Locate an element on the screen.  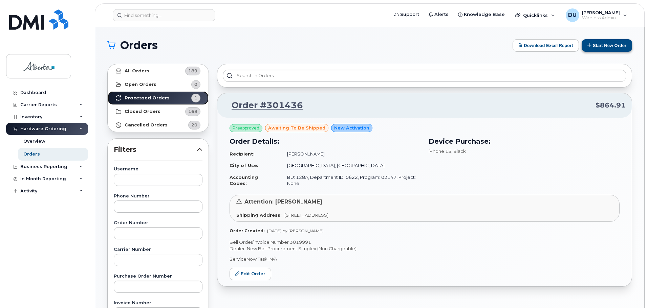
label: Carrier Number is located at coordinates (158, 250).